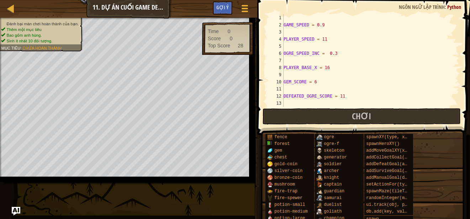 The width and height of the screenshot is (470, 219). Describe the element at coordinates (40, 41) in the screenshot. I see `li: Sinh ít nhất 10 đối tượng.` at that location.